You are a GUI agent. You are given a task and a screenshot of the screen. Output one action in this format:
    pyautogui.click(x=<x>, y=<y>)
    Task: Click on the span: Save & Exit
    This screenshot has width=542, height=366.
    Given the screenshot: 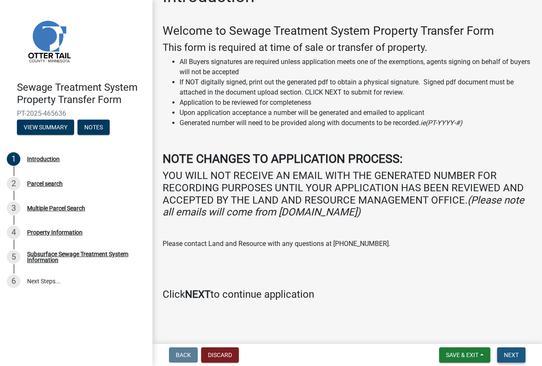 What is the action you would take?
    pyautogui.click(x=462, y=355)
    